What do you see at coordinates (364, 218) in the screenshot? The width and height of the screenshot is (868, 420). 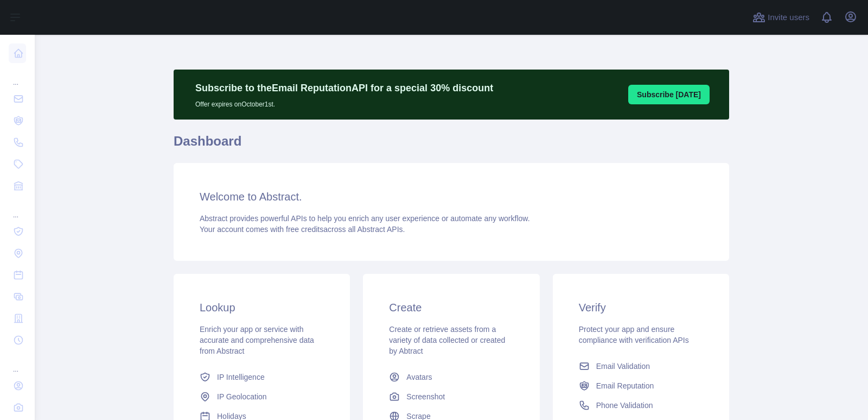 I see `span: Abstract provides powerful APIs to help you enrich any user experience or automate any workflow.` at bounding box center [364, 218].